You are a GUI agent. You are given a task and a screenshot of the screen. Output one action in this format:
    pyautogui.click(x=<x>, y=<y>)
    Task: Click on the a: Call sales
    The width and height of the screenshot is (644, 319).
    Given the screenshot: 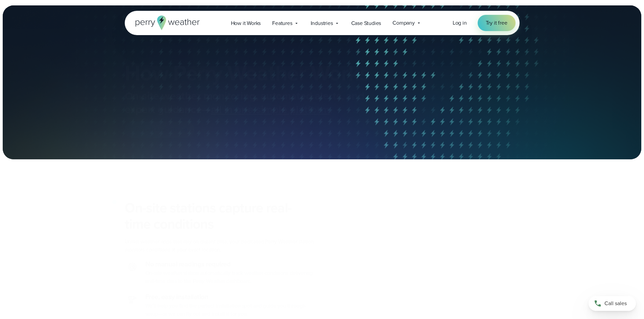 What is the action you would take?
    pyautogui.click(x=612, y=304)
    